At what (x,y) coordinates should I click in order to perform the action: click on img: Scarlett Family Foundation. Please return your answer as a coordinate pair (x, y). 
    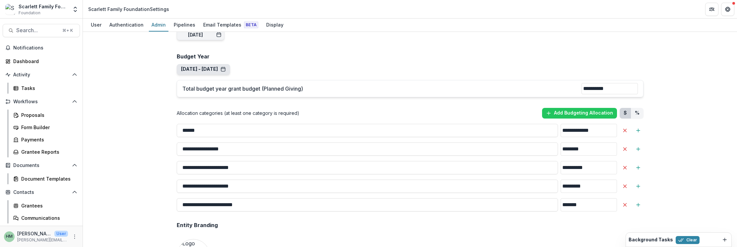
    Looking at the image, I should click on (11, 9).